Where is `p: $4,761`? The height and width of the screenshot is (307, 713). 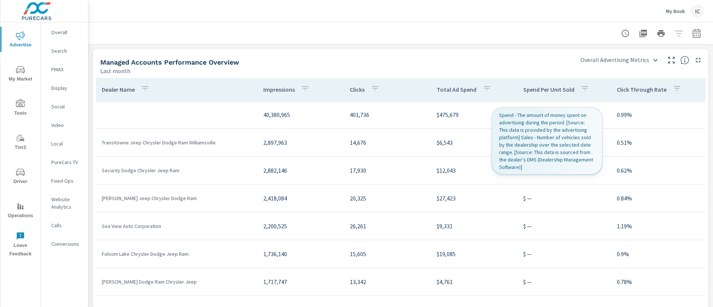 p: $4,761 is located at coordinates (474, 282).